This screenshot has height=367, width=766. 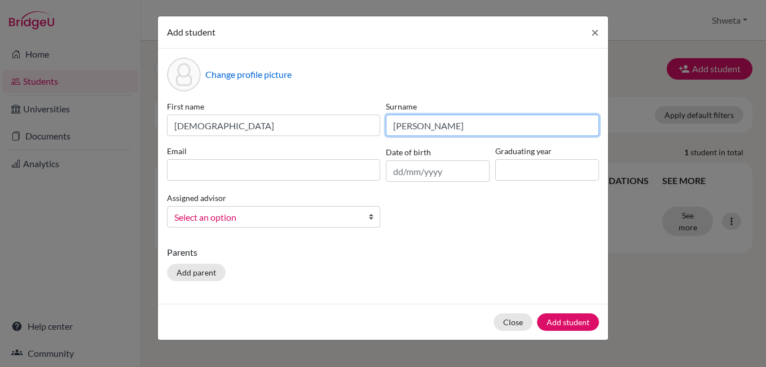 What do you see at coordinates (568, 321) in the screenshot?
I see `button: Add student` at bounding box center [568, 321].